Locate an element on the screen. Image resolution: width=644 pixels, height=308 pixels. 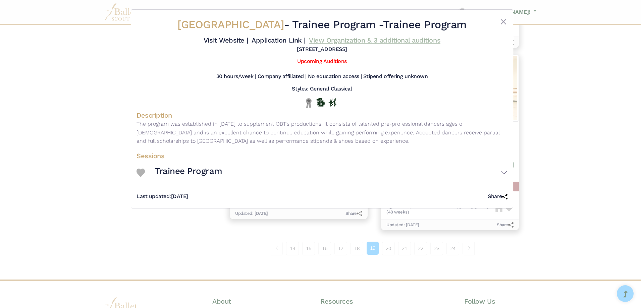
img: Heart is located at coordinates (141, 173).